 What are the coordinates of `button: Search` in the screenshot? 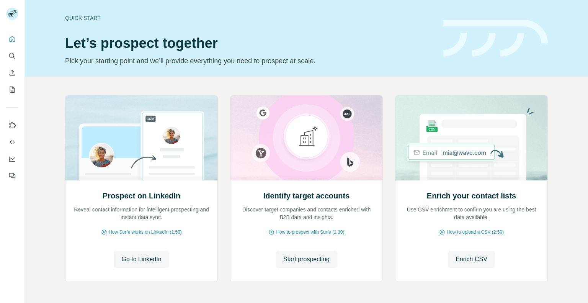 It's located at (12, 56).